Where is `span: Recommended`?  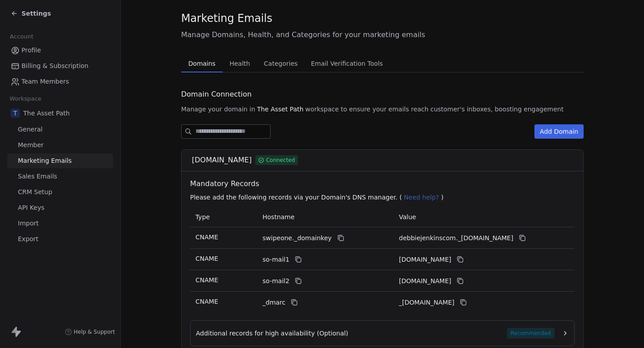
span: Recommended is located at coordinates (531, 333).